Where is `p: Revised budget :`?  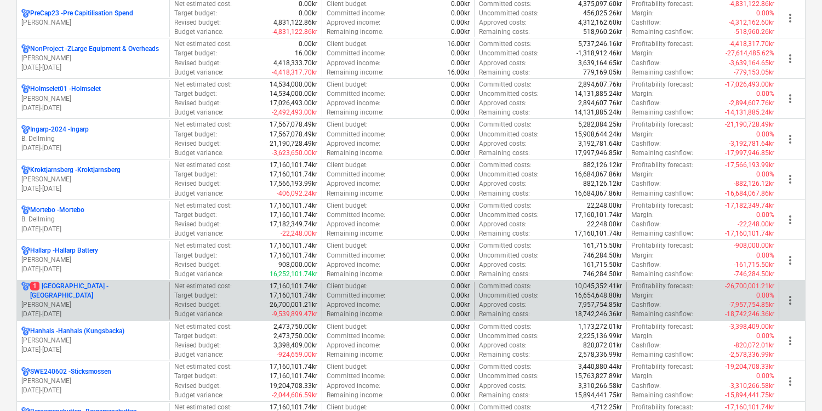 p: Revised budget : is located at coordinates (197, 265).